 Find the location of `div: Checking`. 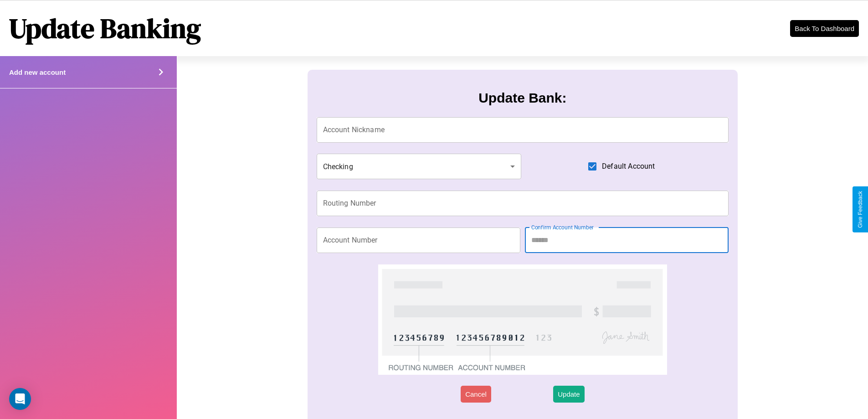

div: Checking is located at coordinates (419, 166).